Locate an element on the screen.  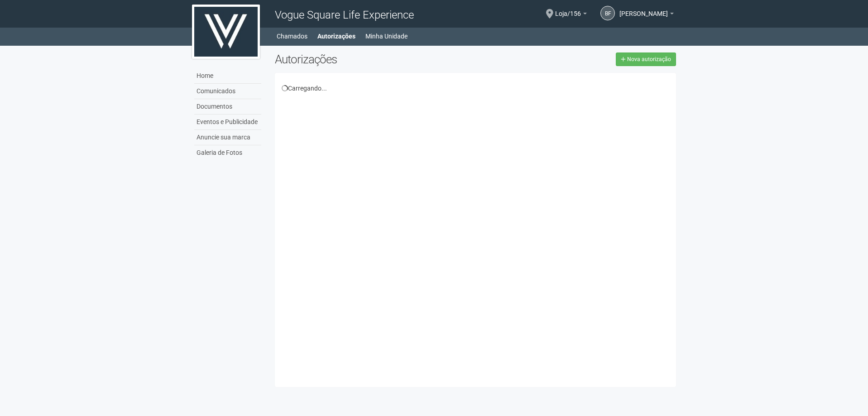
a: Minha Unidade is located at coordinates (386, 36).